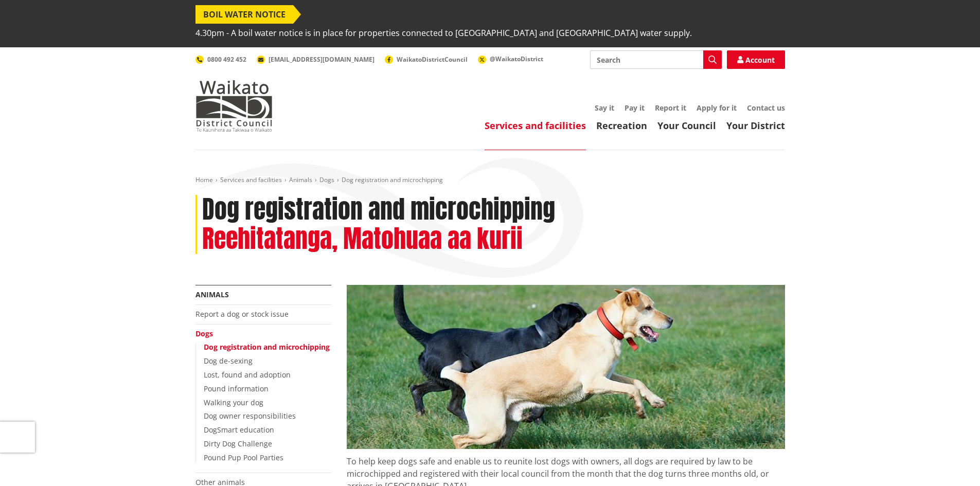 This screenshot has height=486, width=980. Describe the element at coordinates (227, 59) in the screenshot. I see `span: 0800 492 452` at that location.